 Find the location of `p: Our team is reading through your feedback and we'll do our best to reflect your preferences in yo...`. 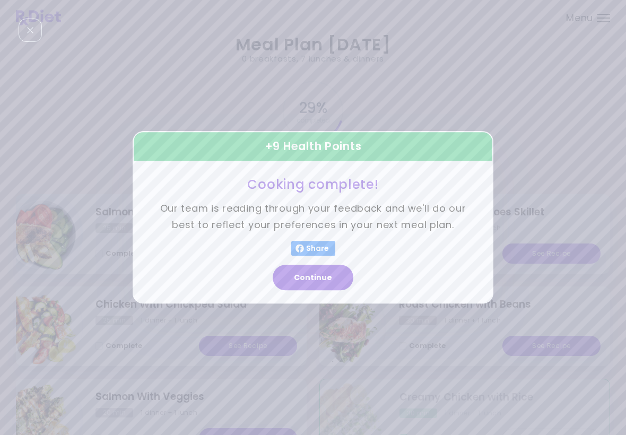

p: Our team is reading through your feedback and we'll do our best to reflect your preferences in yo... is located at coordinates (313, 217).